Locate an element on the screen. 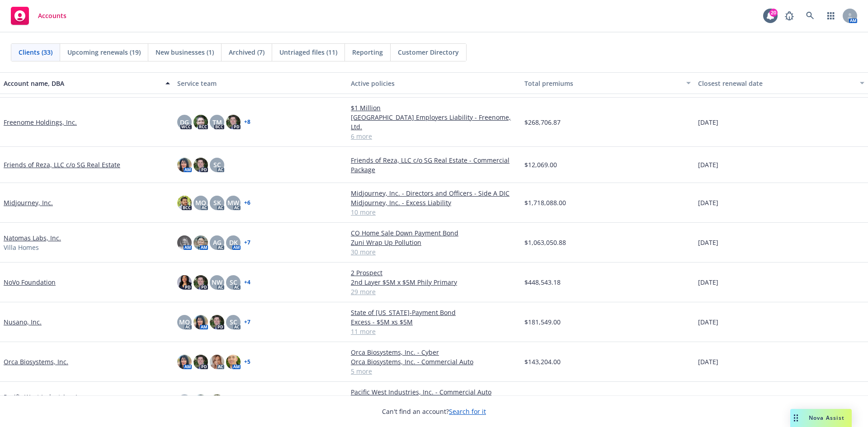 Image resolution: width=868 pixels, height=427 pixels. button: Active policies is located at coordinates (434, 83).